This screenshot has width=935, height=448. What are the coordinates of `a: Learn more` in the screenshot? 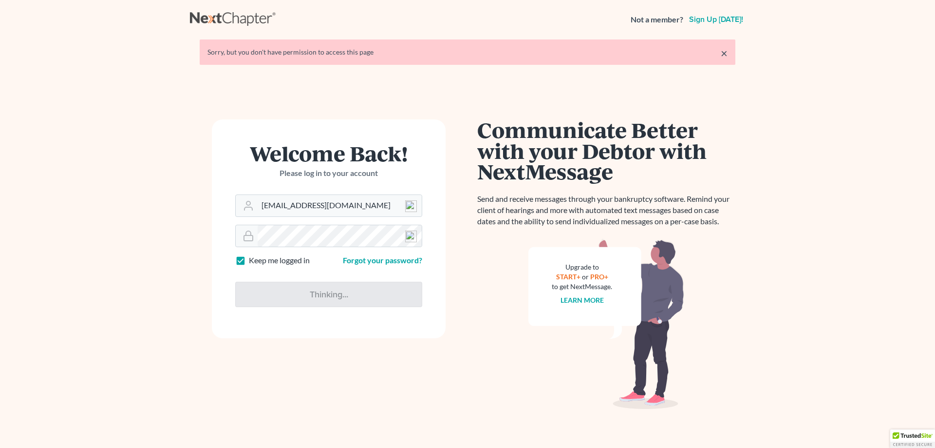 It's located at (582, 300).